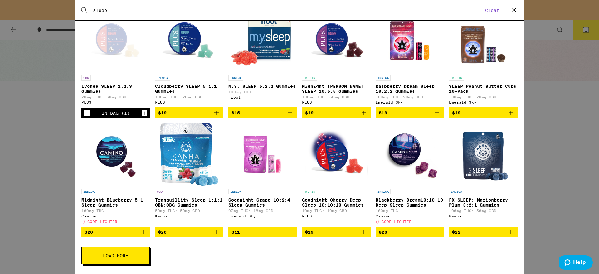 The image size is (599, 274). What do you see at coordinates (410, 58) in the screenshot?
I see `a: Open page for Raspberry Dream Sleep 10:2:2 Gummies from Emerald Sky` at bounding box center [410, 58].